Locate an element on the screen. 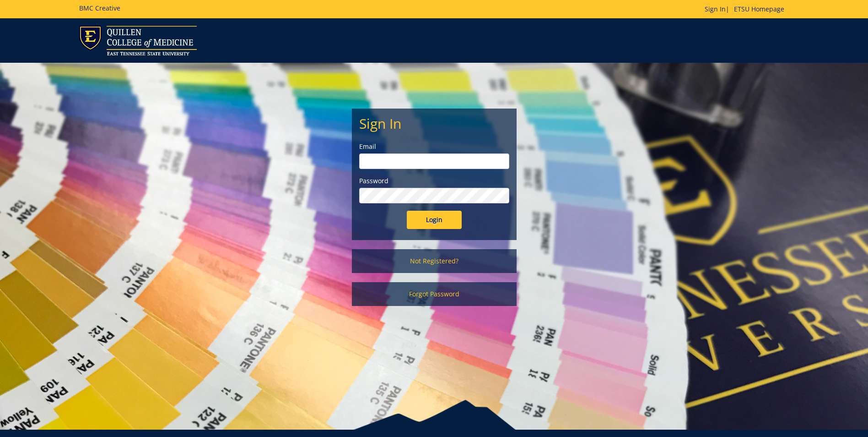  a: Sign In is located at coordinates (715, 9).